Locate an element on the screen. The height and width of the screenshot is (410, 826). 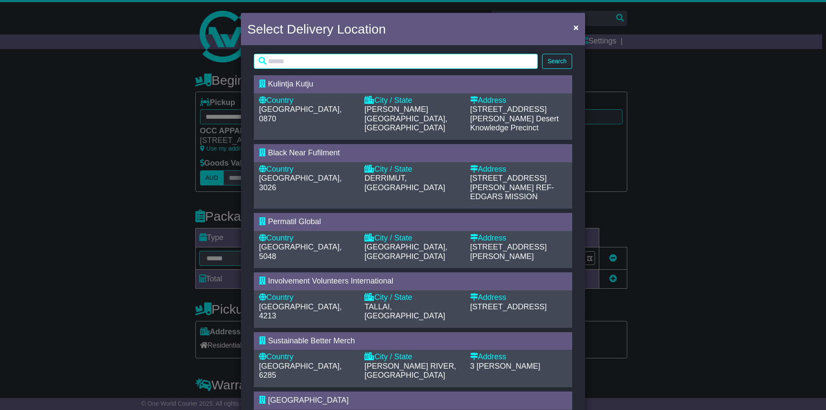
span: Desert Knowledge Precinct is located at coordinates (514, 123).